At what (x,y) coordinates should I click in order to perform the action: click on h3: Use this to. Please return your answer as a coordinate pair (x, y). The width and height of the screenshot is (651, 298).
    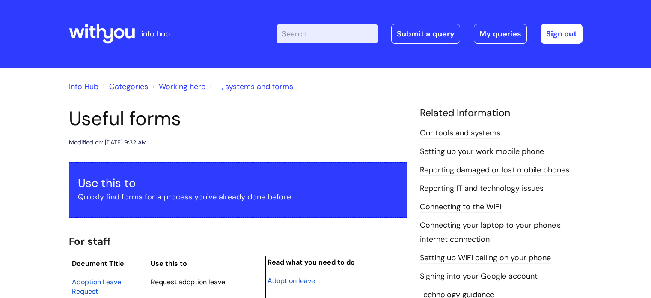
    Looking at the image, I should click on (238, 183).